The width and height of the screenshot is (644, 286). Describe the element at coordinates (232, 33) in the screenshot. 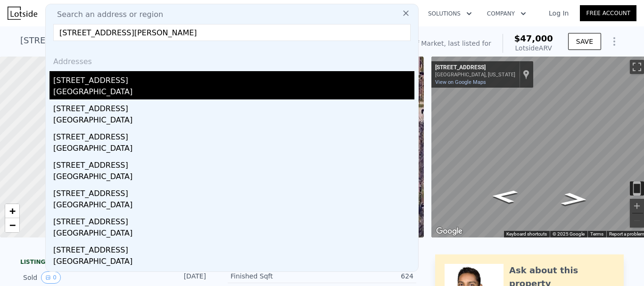

I see `input: Enter an address, city, region, neighborhood or zip code` at that location.